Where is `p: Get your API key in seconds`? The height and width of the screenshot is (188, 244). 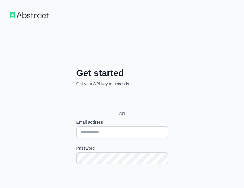 p: Get your API key in seconds is located at coordinates (122, 84).